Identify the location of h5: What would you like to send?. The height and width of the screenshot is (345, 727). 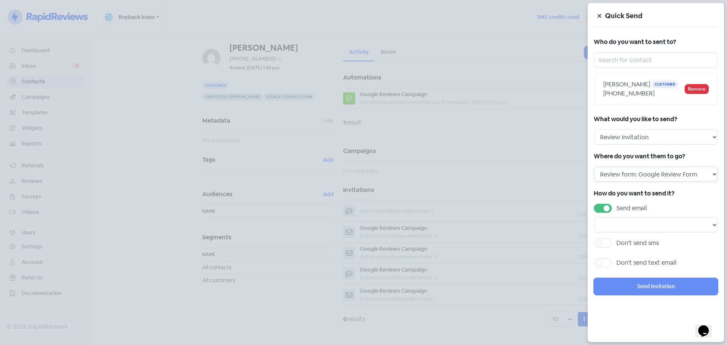
(656, 119).